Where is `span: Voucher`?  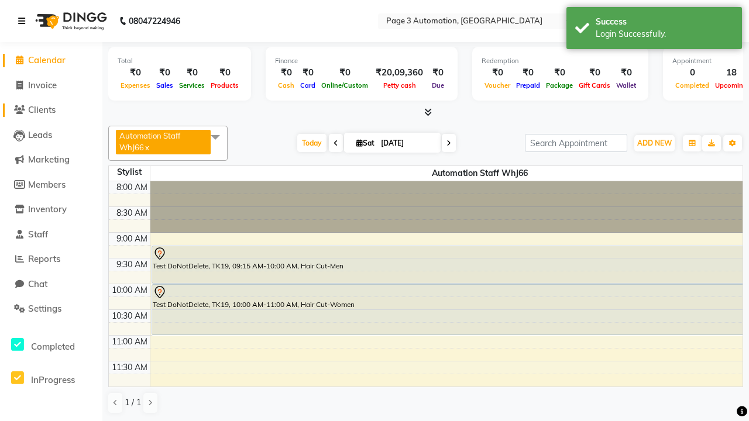
span: Voucher is located at coordinates (497, 85).